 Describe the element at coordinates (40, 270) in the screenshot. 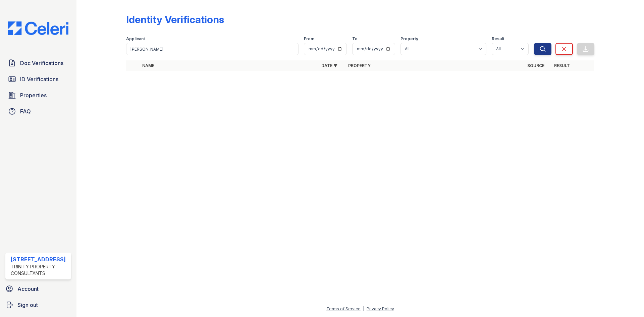

I see `div: Trinity Property Consultants` at that location.